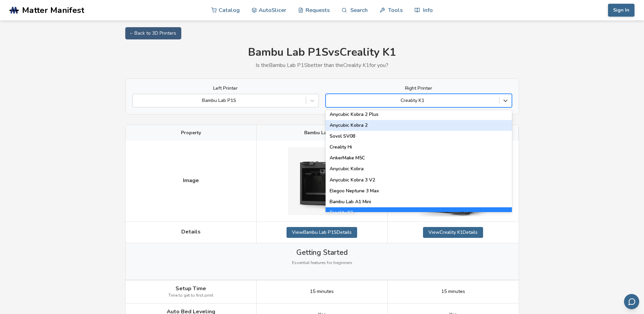  Describe the element at coordinates (153, 33) in the screenshot. I see `a: ← Back to 3D Printers` at that location.